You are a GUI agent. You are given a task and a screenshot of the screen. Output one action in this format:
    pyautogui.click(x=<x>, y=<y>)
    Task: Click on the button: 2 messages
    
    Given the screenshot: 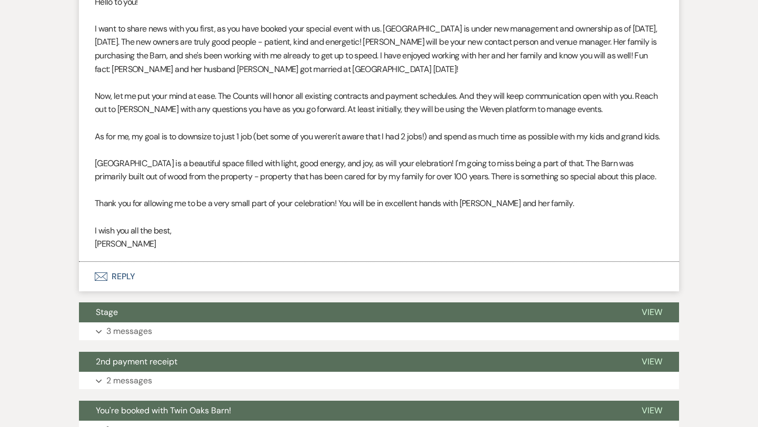 What is the action you would take?
    pyautogui.click(x=379, y=381)
    